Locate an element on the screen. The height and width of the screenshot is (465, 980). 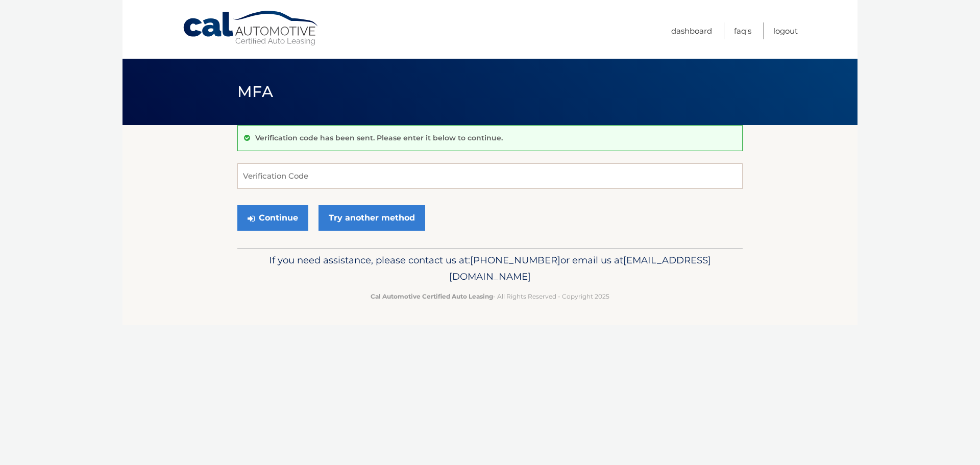
p: Verification code has been sent. Please enter it below to continue. is located at coordinates (379, 138).